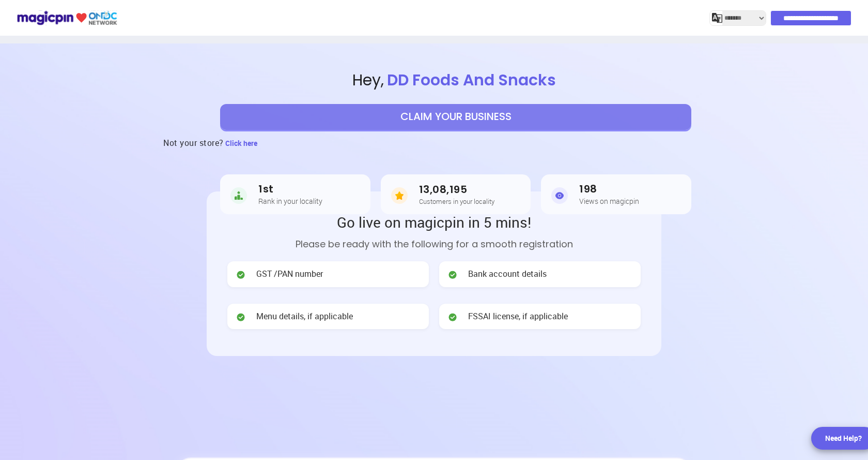 This screenshot has height=460, width=868. I want to click on span: Menu details, if applicable, so click(305, 316).